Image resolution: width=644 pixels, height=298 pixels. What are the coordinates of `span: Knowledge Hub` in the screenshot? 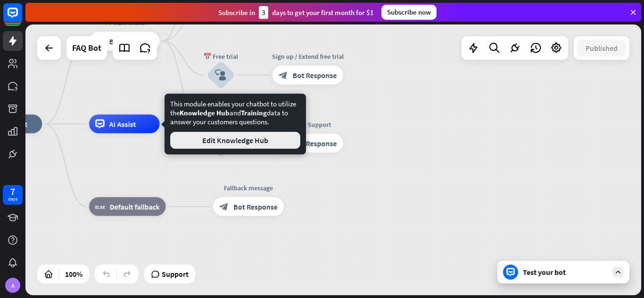 It's located at (204, 113).